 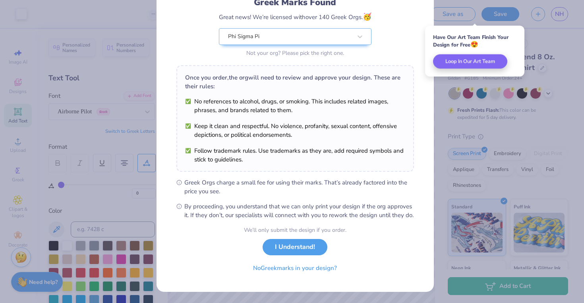 What do you see at coordinates (299, 187) in the screenshot?
I see `span: Greek Orgs charge a small fee for using their marks. That’s already factored into the price you see.` at bounding box center [299, 187].